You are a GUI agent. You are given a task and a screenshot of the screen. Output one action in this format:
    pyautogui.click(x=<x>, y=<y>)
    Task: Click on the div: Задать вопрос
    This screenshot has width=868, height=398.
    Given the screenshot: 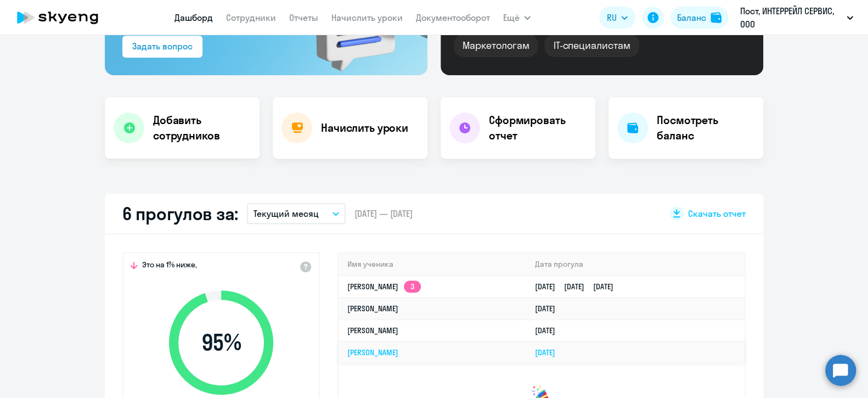 What is the action you would take?
    pyautogui.click(x=163, y=46)
    